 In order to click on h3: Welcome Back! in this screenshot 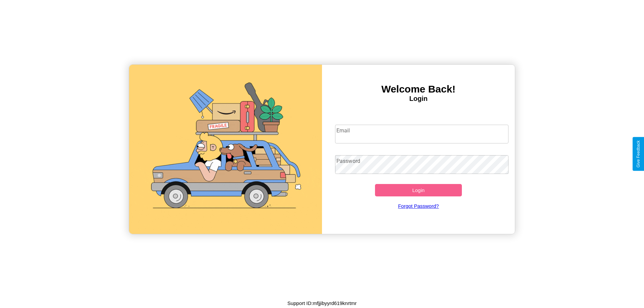, I will do `click(418, 89)`.